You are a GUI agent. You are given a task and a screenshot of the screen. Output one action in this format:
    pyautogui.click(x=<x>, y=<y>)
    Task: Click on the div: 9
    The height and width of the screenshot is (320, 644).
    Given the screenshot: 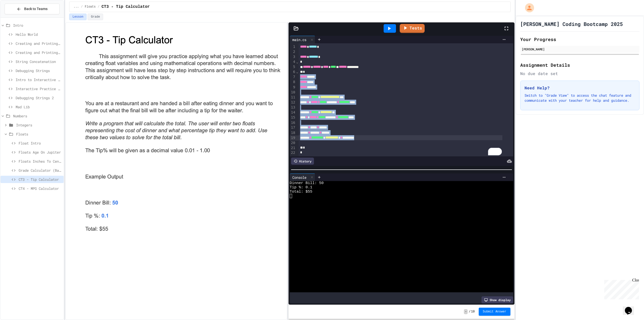 What is the action you would take?
    pyautogui.click(x=293, y=87)
    